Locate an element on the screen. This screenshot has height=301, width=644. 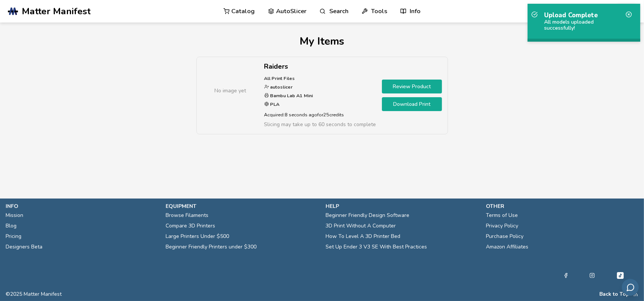
a: Large Printers Under $500 is located at coordinates (197, 237).